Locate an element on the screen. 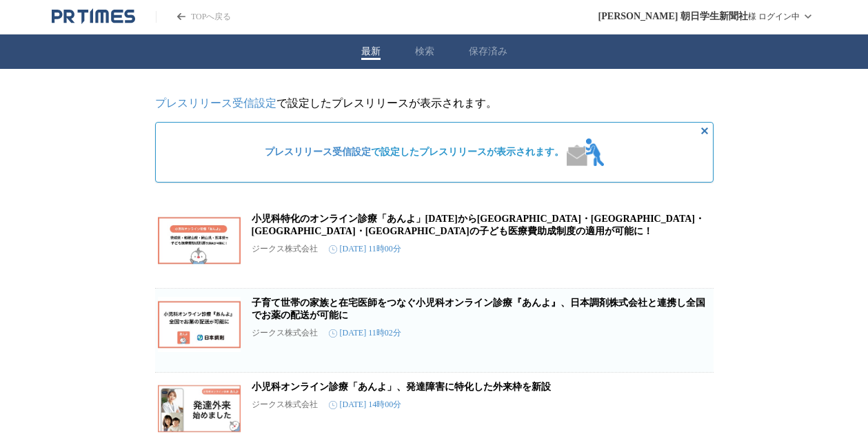 The width and height of the screenshot is (868, 434). span: で設定したプレスリリースが表示されます。 is located at coordinates (415, 152).